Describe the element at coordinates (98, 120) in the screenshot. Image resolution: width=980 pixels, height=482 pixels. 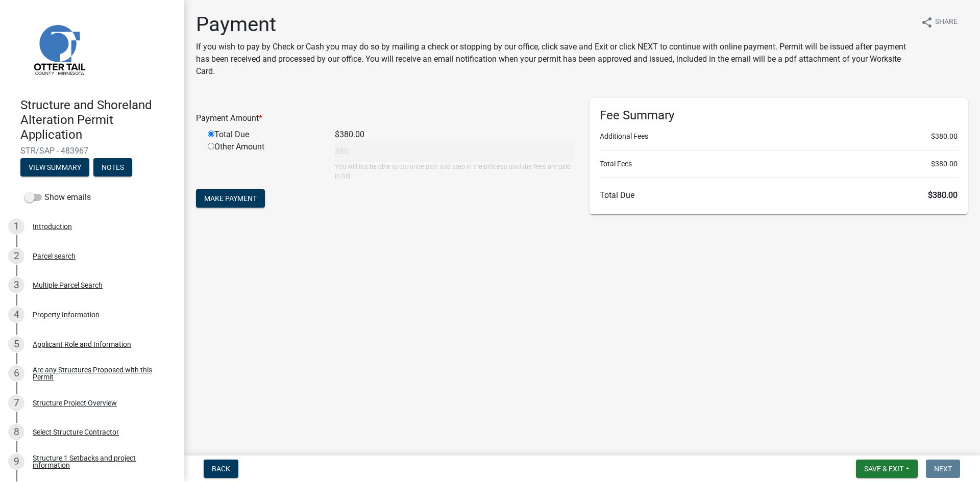
I see `h4: Structure and Shoreland Alteration Permit Application` at that location.